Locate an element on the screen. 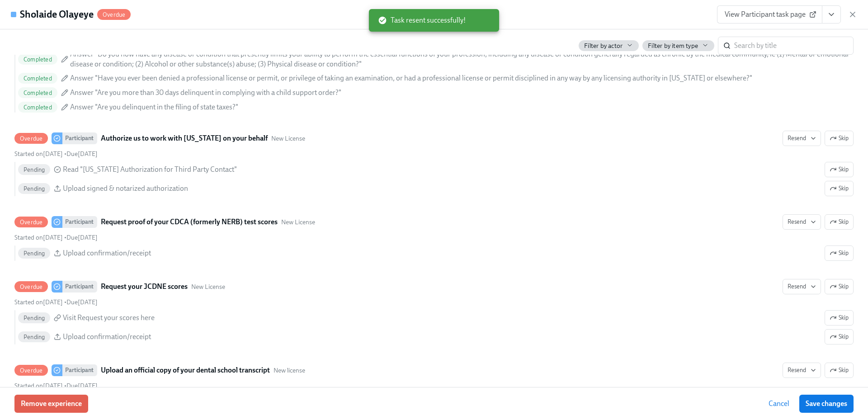  strong: Request your JCDNE scores is located at coordinates (144, 287).